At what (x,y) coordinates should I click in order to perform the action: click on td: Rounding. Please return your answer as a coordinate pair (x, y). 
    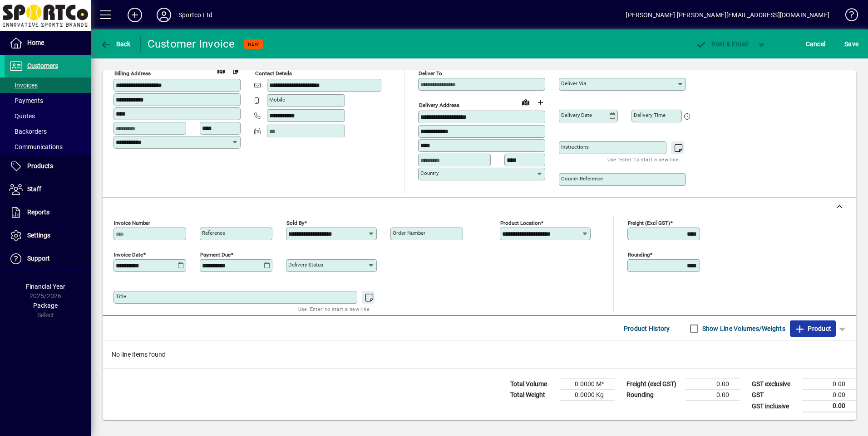
    Looking at the image, I should click on (654, 395).